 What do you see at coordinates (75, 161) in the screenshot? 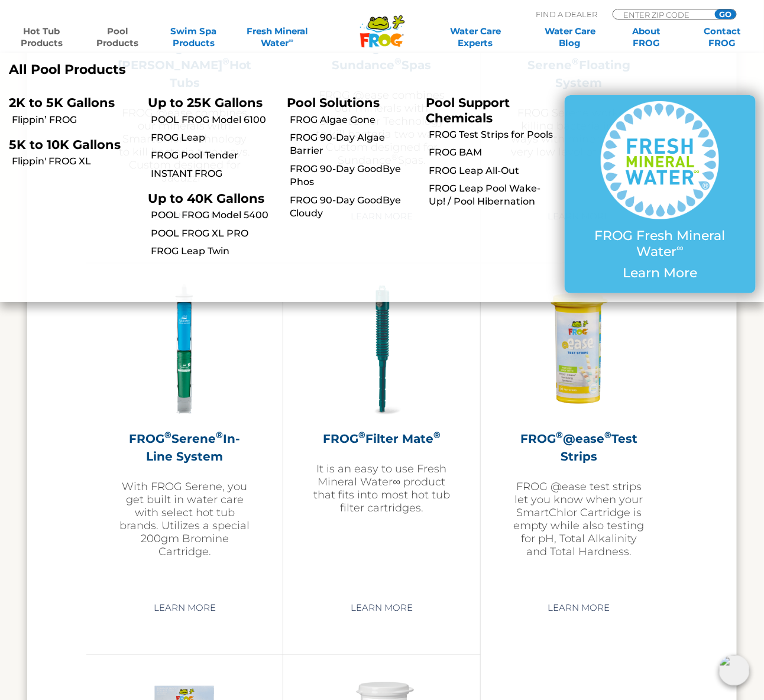
I see `a: Flippin' FROG XL` at bounding box center [75, 161].